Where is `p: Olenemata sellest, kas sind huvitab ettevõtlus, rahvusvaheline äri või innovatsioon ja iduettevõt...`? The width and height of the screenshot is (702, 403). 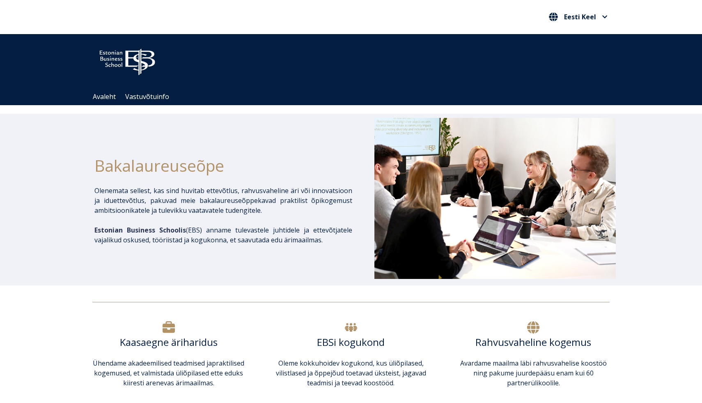
p: Olenemata sellest, kas sind huvitab ettevõtlus, rahvusvaheline äri või innovatsioon ja iduettevõt... is located at coordinates (223, 200).